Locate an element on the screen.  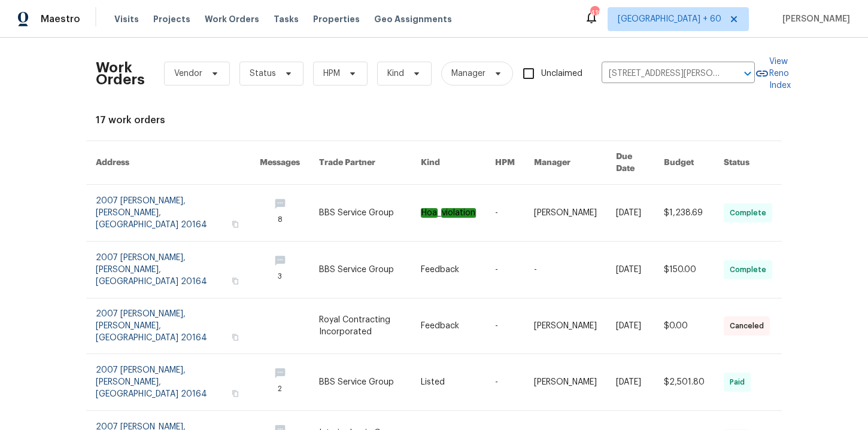
span: Unclaimed is located at coordinates (562, 74).